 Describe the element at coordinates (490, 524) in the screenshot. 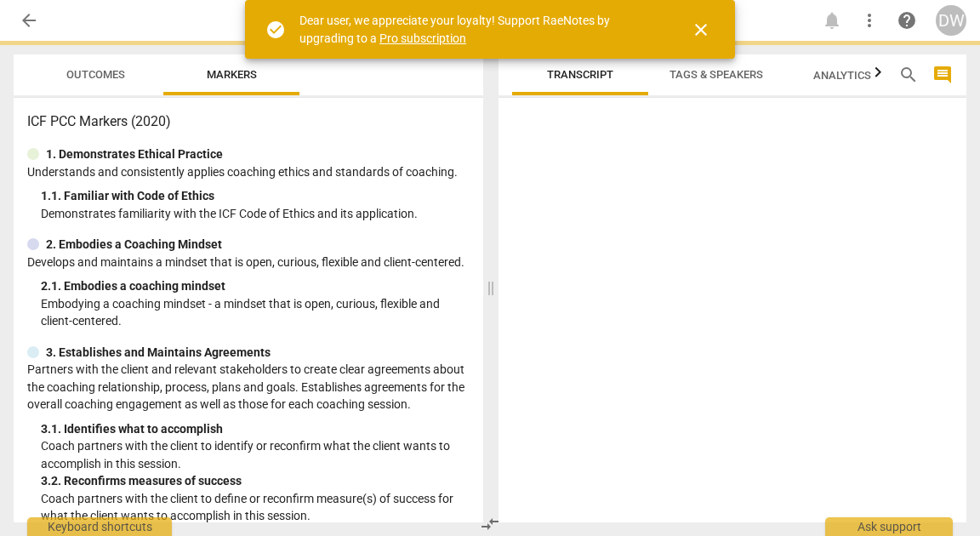

I see `span: compare_arrows` at that location.